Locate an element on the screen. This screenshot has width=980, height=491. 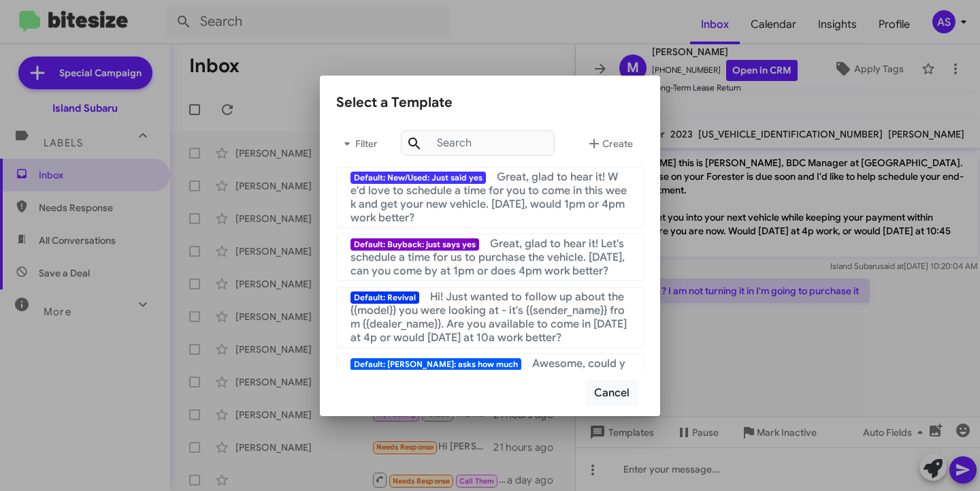
span: Create is located at coordinates (609, 144).